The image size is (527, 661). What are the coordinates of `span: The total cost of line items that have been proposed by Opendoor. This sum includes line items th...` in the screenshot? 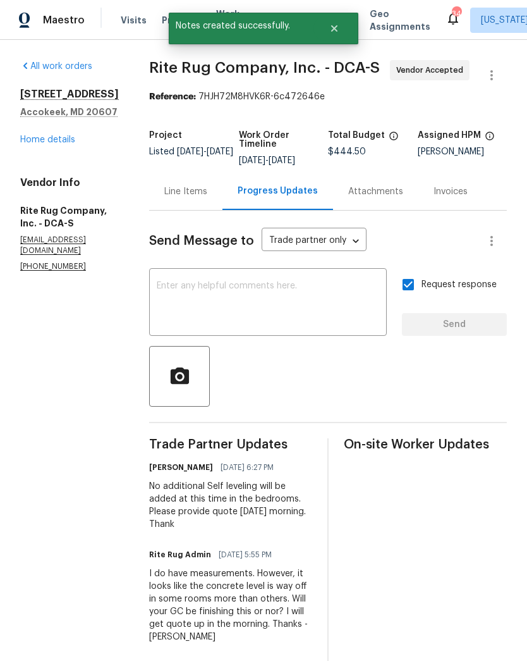 It's located at (394, 139).